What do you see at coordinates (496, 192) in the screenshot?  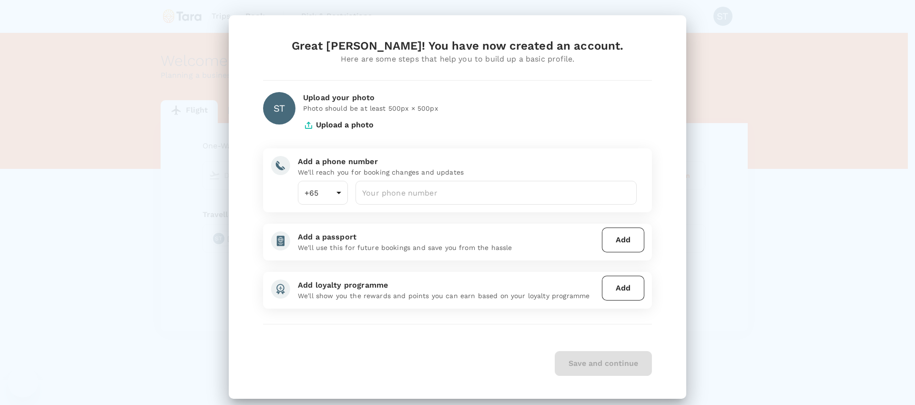 I see `input: Your phone number` at bounding box center [496, 192].